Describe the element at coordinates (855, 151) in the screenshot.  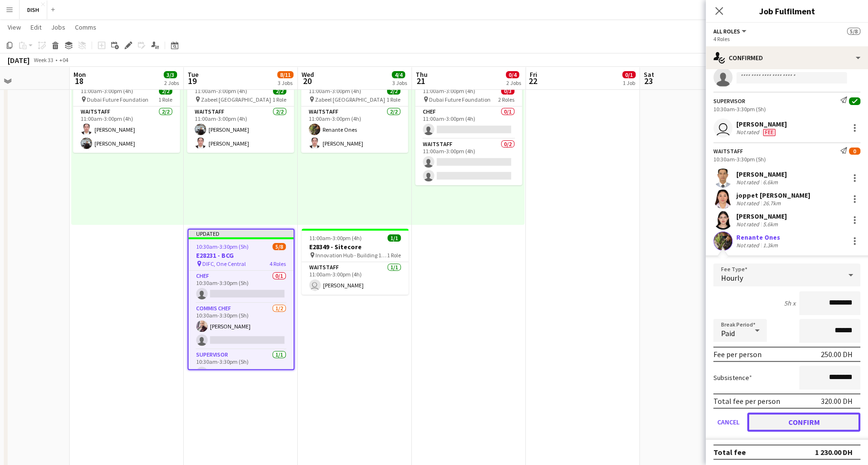
I see `span: 0` at that location.